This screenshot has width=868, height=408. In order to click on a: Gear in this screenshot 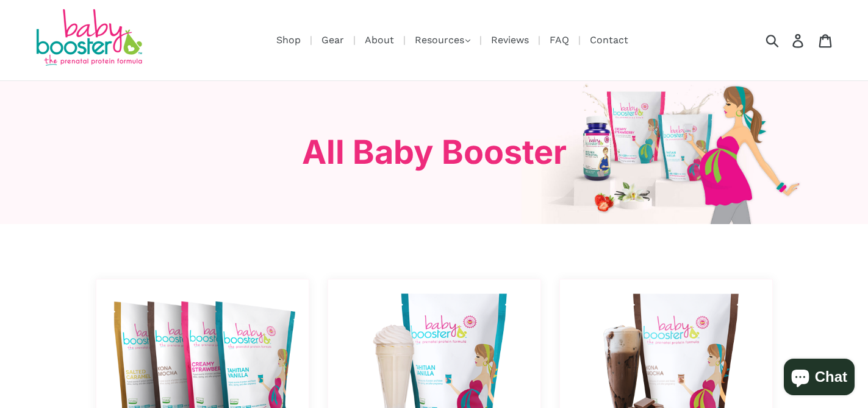, I will do `click(332, 39)`.